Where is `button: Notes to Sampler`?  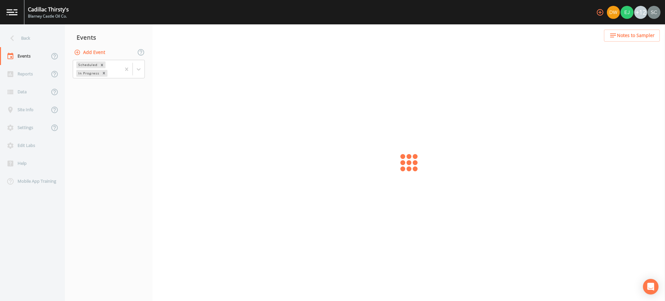
button: Notes to Sampler is located at coordinates (632, 35).